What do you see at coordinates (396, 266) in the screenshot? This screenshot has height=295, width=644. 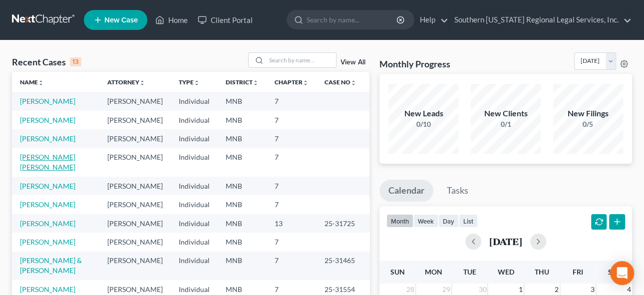 I see `td: 25-31465` at bounding box center [396, 266].